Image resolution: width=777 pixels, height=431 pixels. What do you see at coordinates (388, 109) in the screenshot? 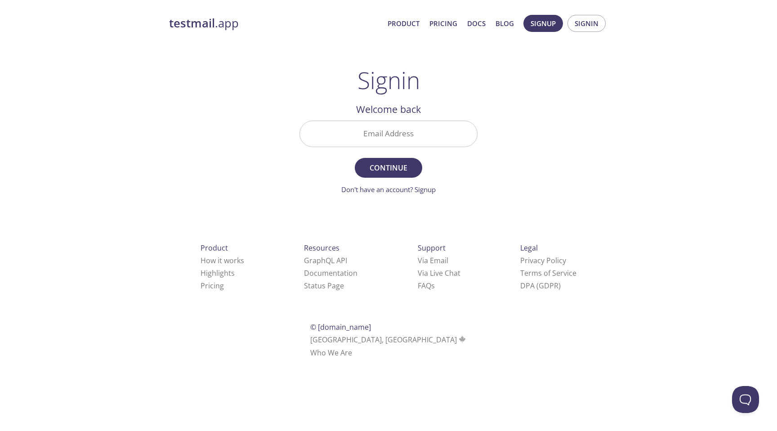
I see `h2: Welcome back` at bounding box center [388, 109].